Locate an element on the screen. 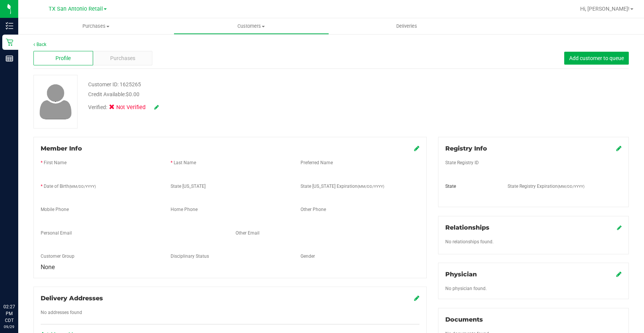 The width and height of the screenshot is (644, 333). div: Customer ID: 1625265 is located at coordinates (114, 85).